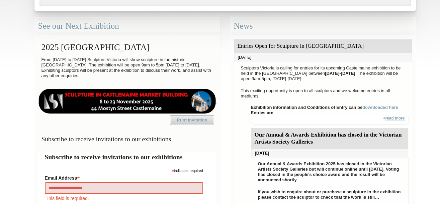 This screenshot has height=204, width=440. What do you see at coordinates (127, 26) in the screenshot?
I see `div: See our Next Exhibition` at bounding box center [127, 26].